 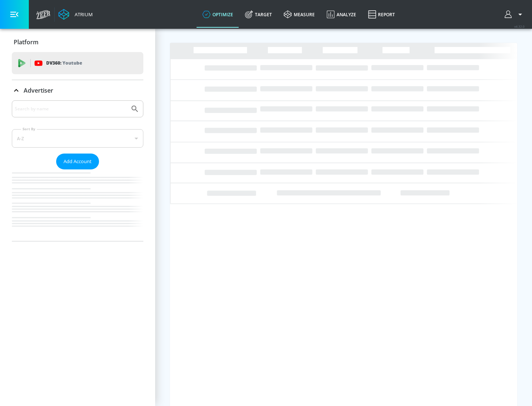 What do you see at coordinates (70, 109) in the screenshot?
I see `input: Search by name` at bounding box center [70, 109].